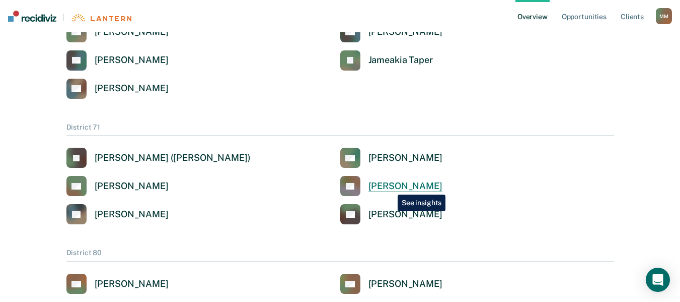 The height and width of the screenshot is (302, 680). Describe the element at coordinates (401, 60) in the screenshot. I see `div: Jameakia Taper` at that location.